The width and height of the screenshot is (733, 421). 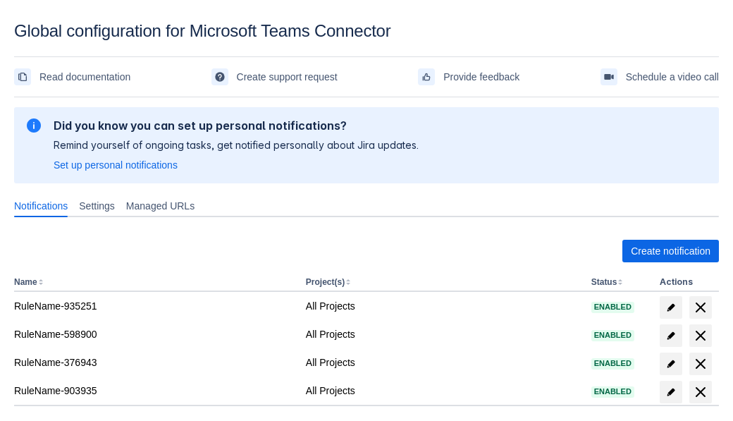 I want to click on button: Name, so click(x=25, y=282).